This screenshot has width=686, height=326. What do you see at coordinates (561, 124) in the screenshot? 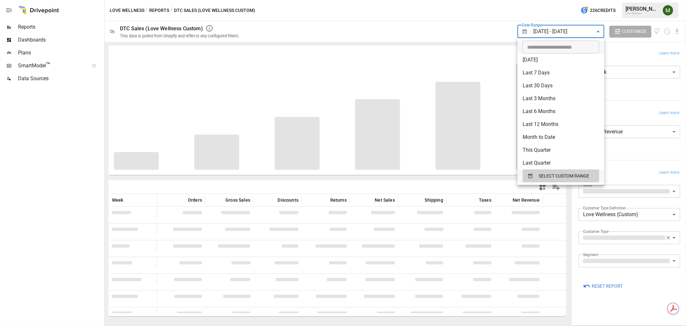
I see `li: Last 12 Months` at bounding box center [561, 124].